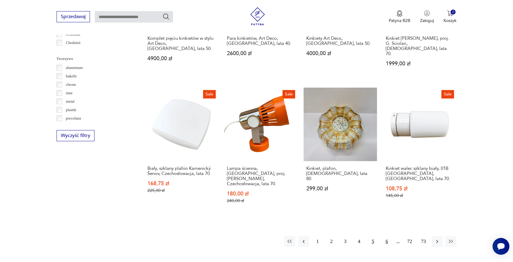 The image size is (513, 262). What do you see at coordinates (73, 17) in the screenshot?
I see `button: Sprzedawaj` at bounding box center [73, 17].